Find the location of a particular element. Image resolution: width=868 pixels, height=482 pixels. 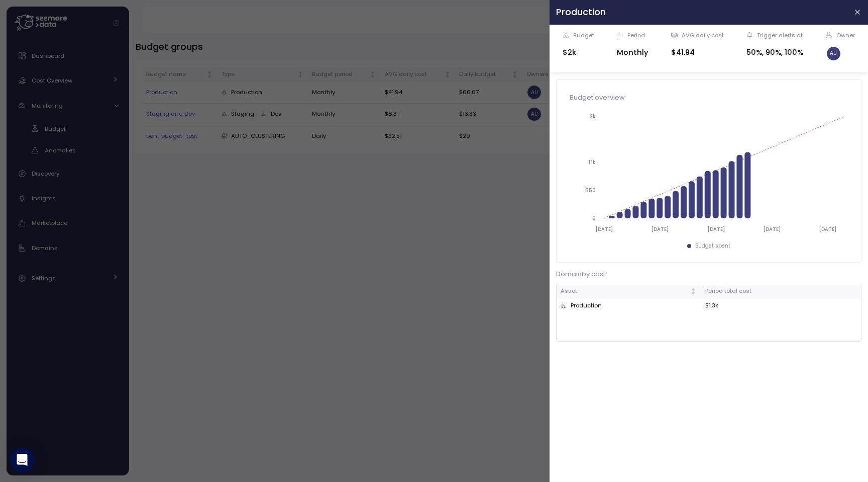

th: AssetNot sorted is located at coordinates (628, 291).